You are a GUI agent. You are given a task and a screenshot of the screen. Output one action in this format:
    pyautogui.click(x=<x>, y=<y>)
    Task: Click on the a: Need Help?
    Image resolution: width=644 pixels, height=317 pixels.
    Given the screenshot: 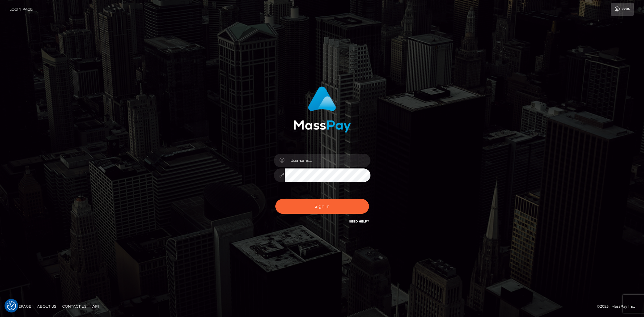 What is the action you would take?
    pyautogui.click(x=359, y=221)
    